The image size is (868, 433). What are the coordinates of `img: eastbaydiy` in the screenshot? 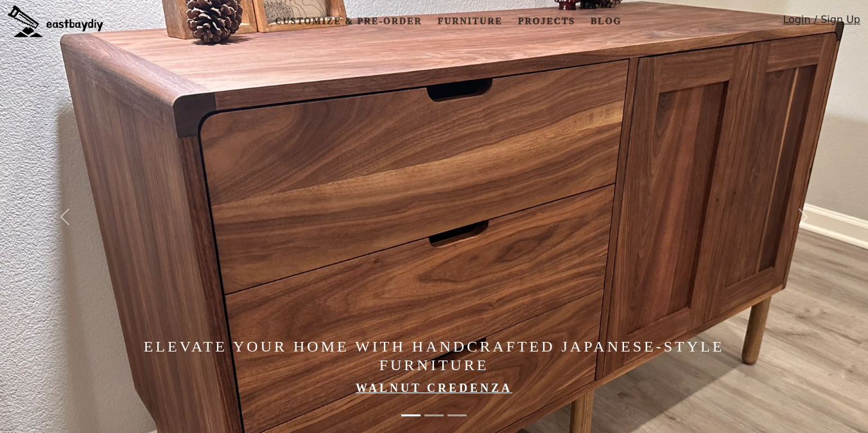 It's located at (55, 21).